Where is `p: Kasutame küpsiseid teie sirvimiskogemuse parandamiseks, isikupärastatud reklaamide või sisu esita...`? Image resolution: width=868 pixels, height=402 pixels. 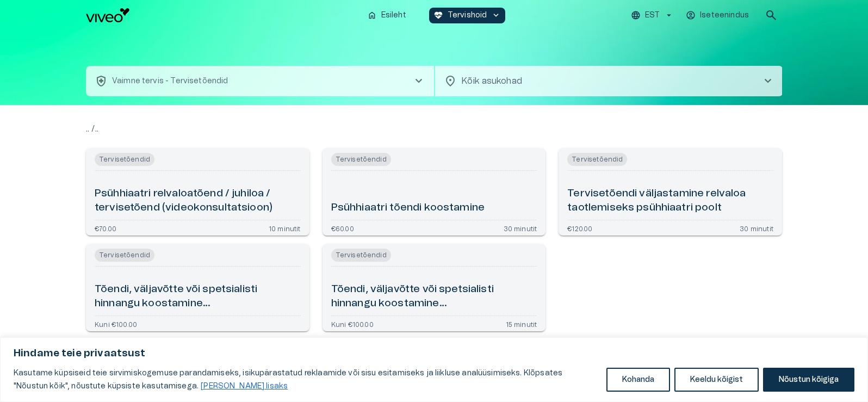 p: Kasutame küpsiseid teie sirvimiskogemuse parandamiseks, isikupärastatud reklaamide või sisu esita... is located at coordinates (305, 380).